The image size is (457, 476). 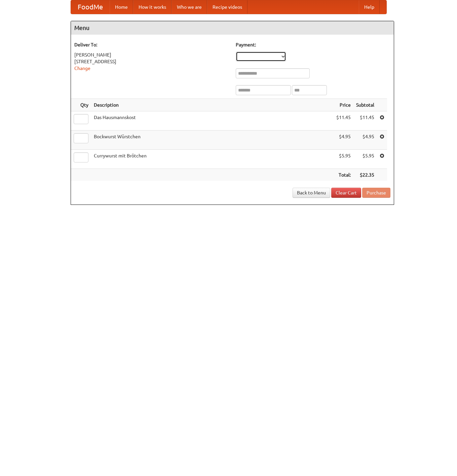 I want to click on a: FoodMe, so click(x=90, y=7).